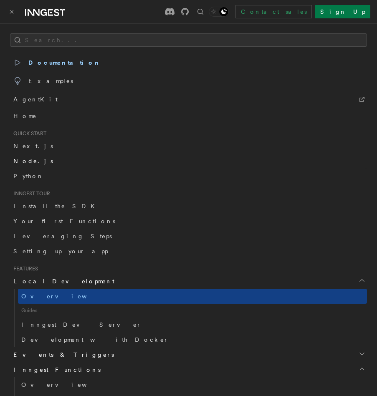 This screenshot has height=396, width=377. I want to click on a: Python, so click(188, 176).